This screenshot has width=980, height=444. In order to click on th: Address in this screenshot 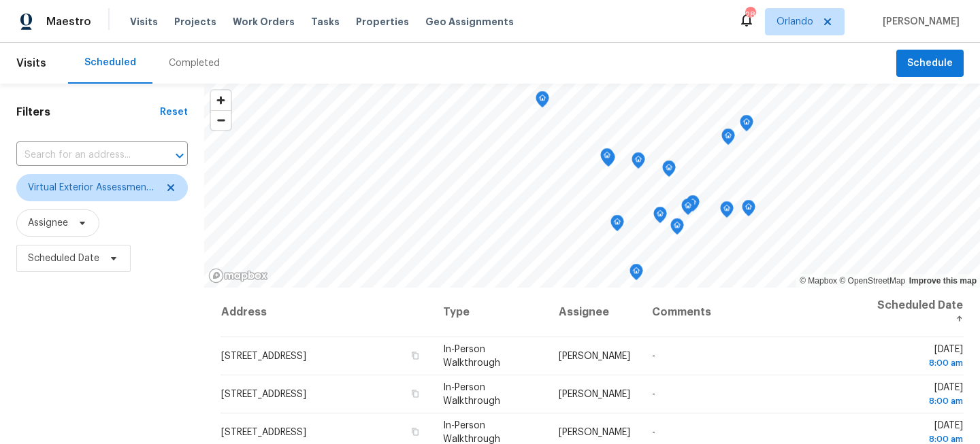, I will do `click(326, 312)`.